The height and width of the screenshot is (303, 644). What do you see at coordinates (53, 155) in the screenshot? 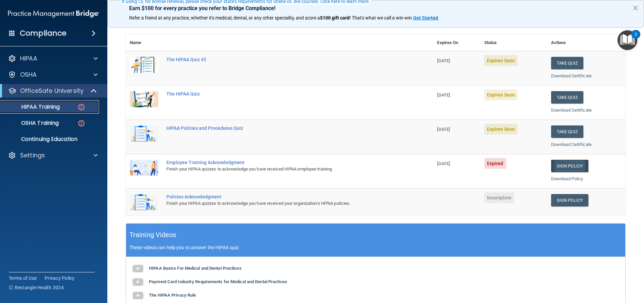
I see `a: Settings` at bounding box center [53, 155].